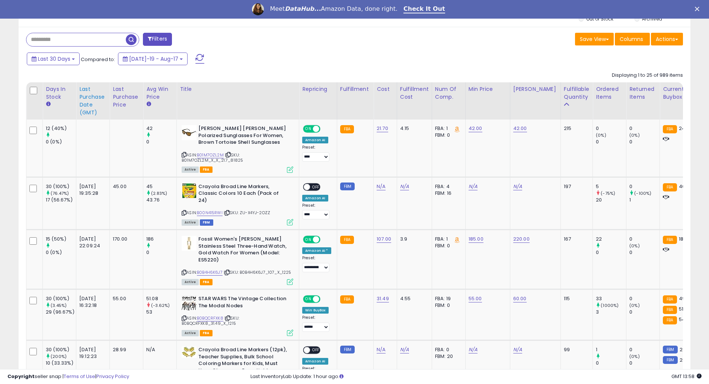 This screenshot has height=384, width=709. I want to click on div: 167, so click(575, 239).